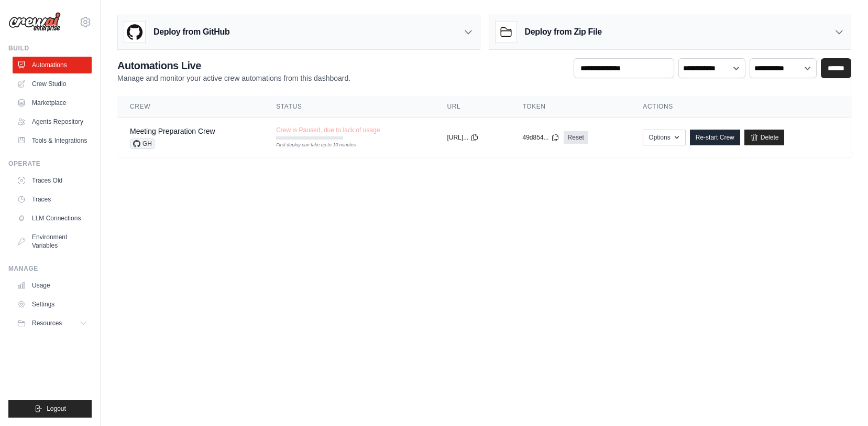 The height and width of the screenshot is (426, 868). I want to click on th: Token, so click(571, 106).